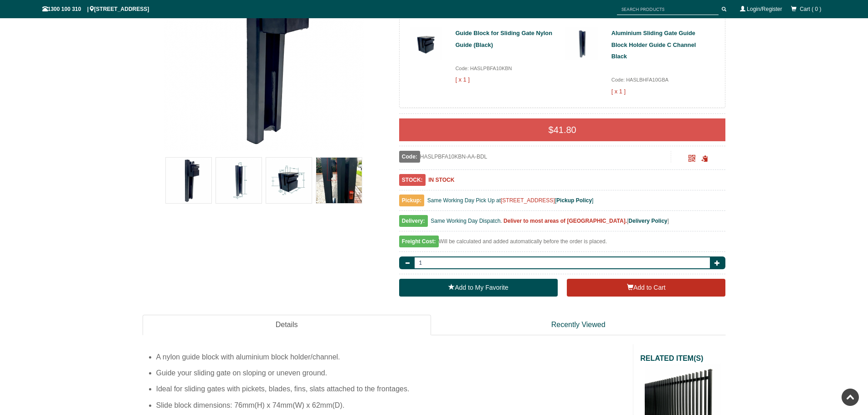 This screenshot has width=868, height=415. Describe the element at coordinates (286, 325) in the screenshot. I see `a: Details` at that location.